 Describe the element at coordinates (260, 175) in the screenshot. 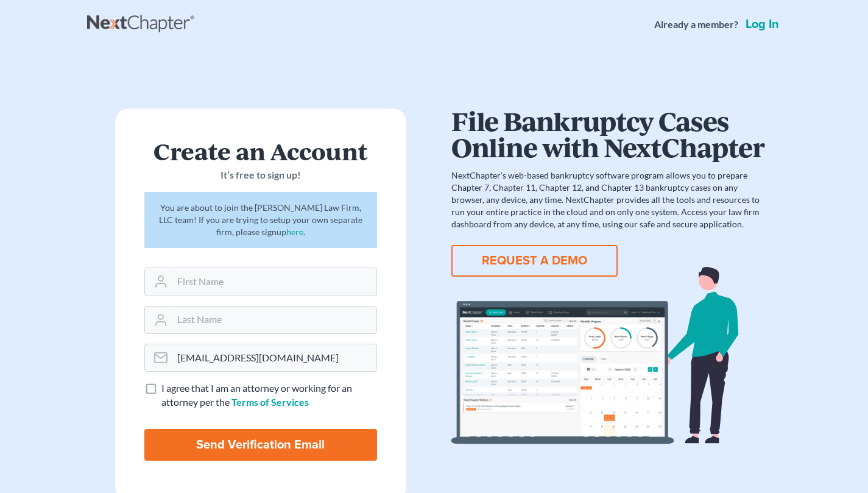

I see `p: It’s free to sign up!` at that location.